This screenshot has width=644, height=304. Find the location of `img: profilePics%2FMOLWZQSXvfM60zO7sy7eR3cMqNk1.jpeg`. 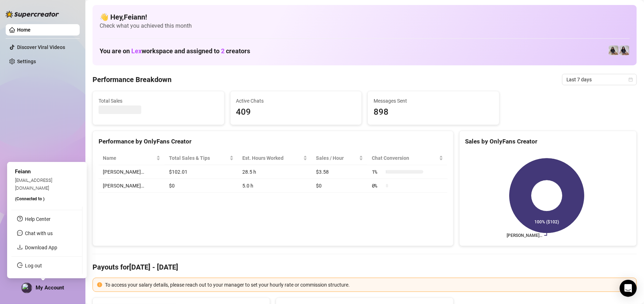

img: profilePics%2FMOLWZQSXvfM60zO7sy7eR3cMqNk1.jpeg is located at coordinates (27, 288).